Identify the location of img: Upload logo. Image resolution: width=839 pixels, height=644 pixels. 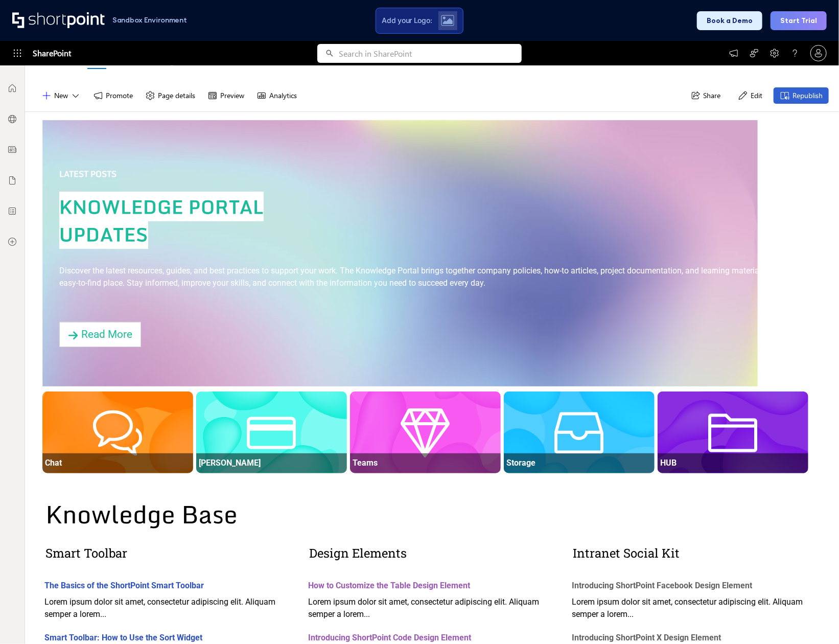
(447, 20).